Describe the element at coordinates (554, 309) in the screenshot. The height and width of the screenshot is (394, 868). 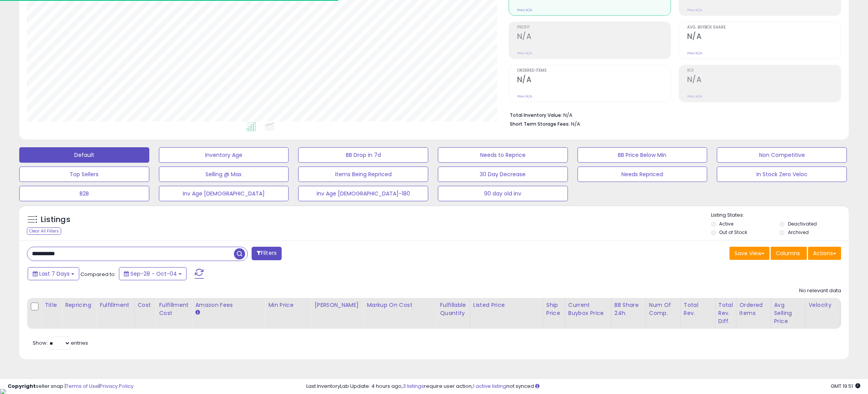
I see `div: Ship Price` at that location.